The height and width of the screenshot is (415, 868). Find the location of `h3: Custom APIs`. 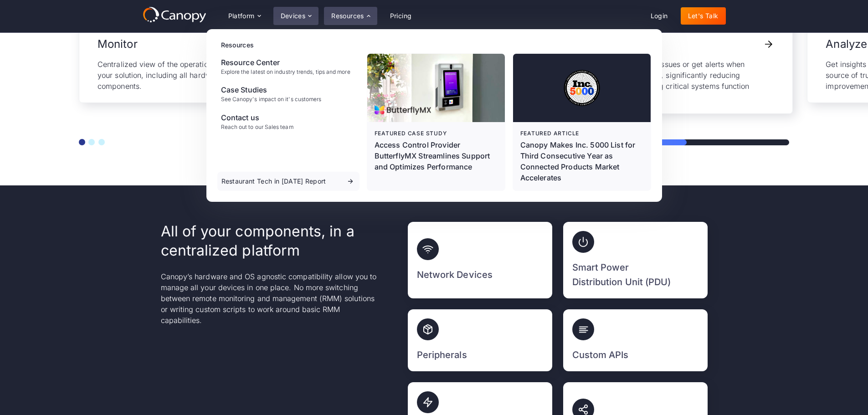

h3: Custom APIs is located at coordinates (601, 355).